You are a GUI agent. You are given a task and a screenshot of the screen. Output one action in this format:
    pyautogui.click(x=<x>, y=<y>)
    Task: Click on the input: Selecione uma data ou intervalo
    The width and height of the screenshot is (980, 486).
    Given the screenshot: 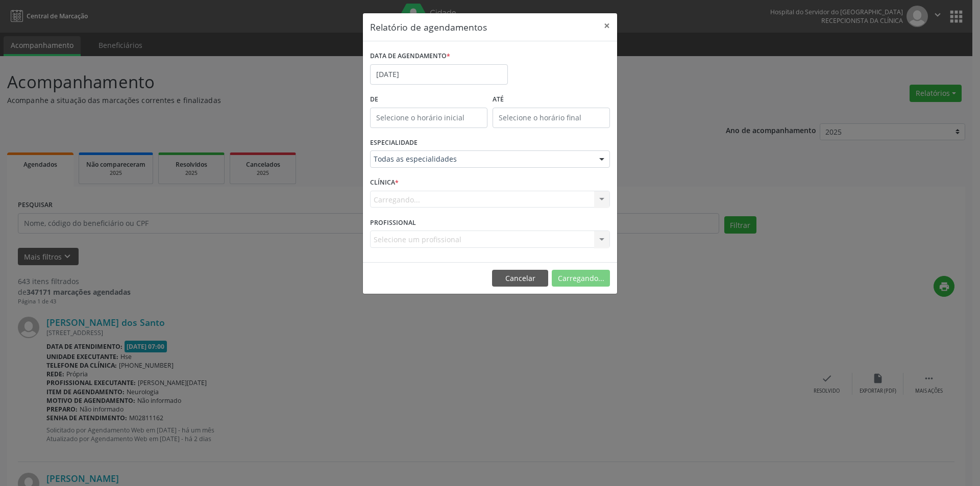 What is the action you would take?
    pyautogui.click(x=439, y=74)
    